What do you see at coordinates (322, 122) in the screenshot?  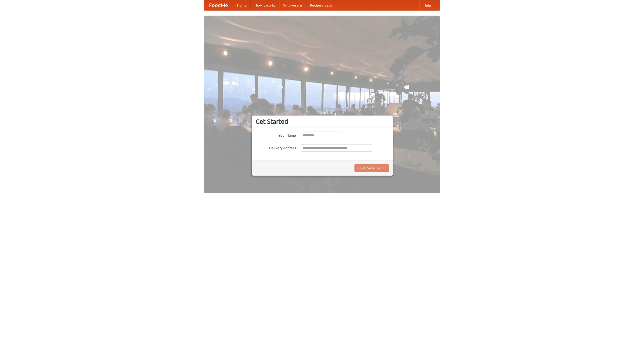 I see `h3: Get Started` at bounding box center [322, 122].